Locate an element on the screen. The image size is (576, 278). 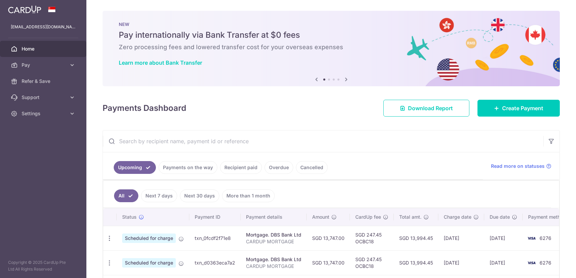
a: Overdue is located at coordinates (279, 168).